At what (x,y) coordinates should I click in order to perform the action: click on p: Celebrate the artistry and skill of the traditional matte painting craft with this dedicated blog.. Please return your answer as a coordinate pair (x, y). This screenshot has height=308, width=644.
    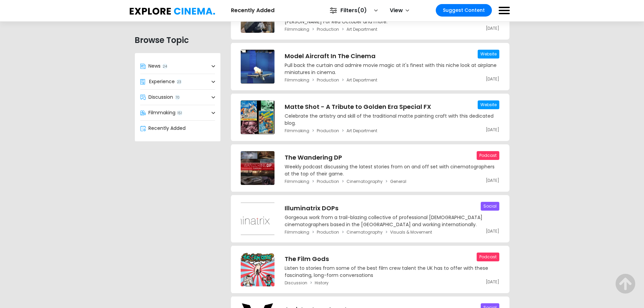
    Looking at the image, I should click on (392, 120).